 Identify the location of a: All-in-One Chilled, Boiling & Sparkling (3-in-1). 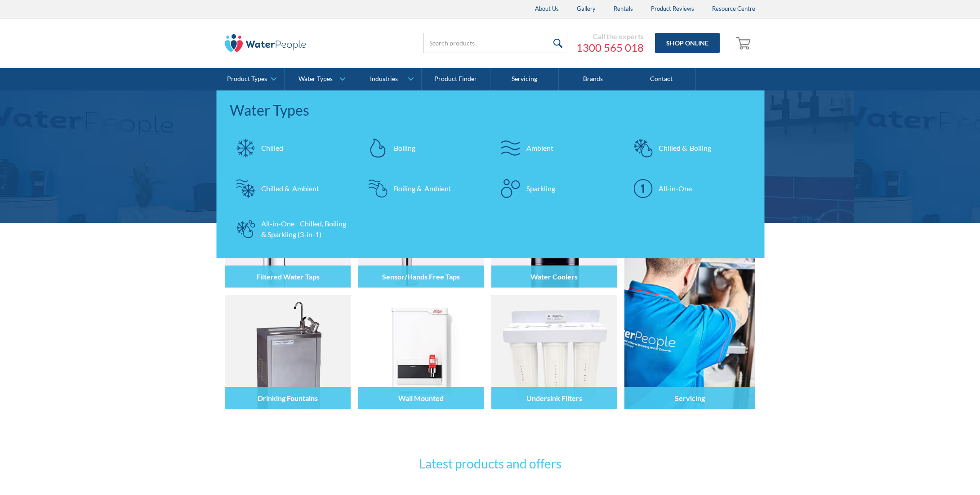
(292, 229).